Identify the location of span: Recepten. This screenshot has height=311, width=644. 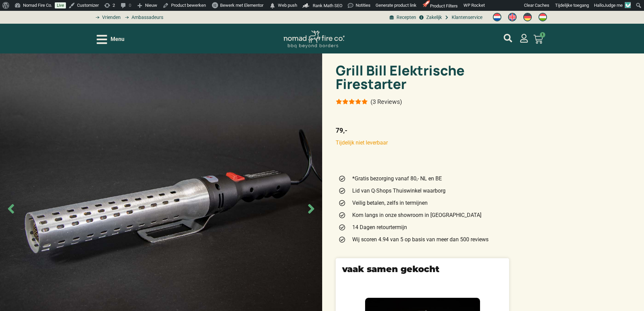
(406, 17).